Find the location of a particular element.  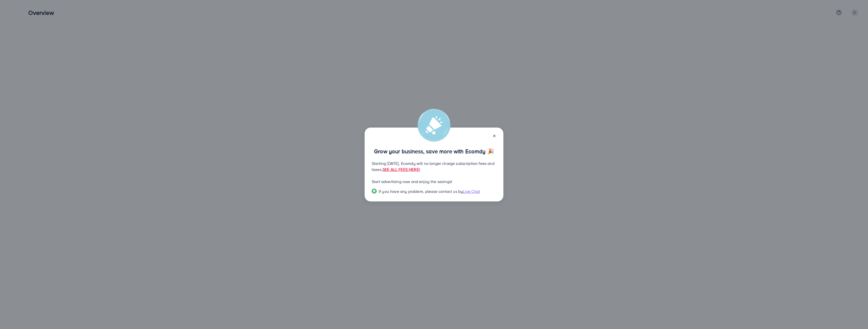

span: Live Chat is located at coordinates (471, 191).